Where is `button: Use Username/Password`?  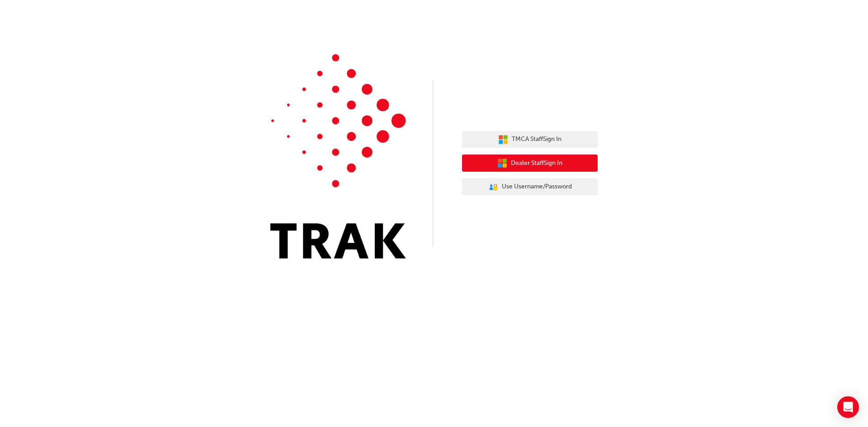 button: Use Username/Password is located at coordinates (530, 187).